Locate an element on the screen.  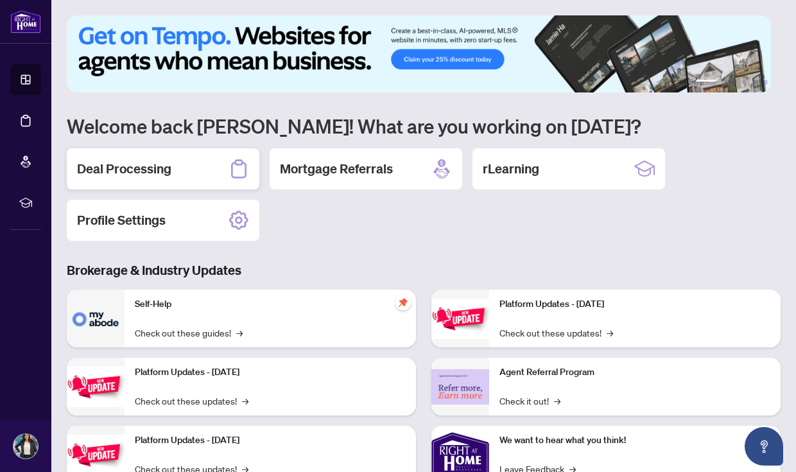
button: 5 is located at coordinates (754, 82).